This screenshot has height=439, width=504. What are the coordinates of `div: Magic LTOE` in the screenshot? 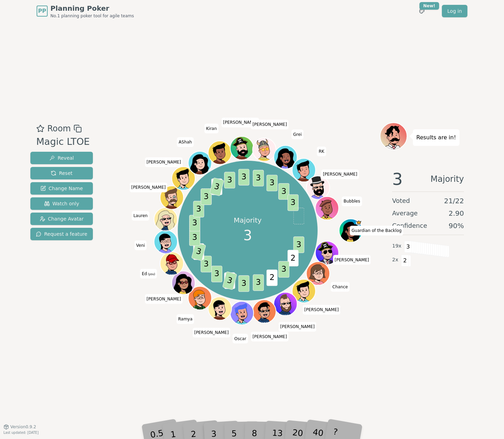 It's located at (62, 142).